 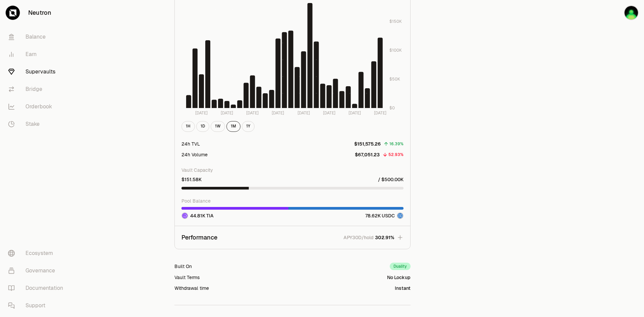 I want to click on a: Support, so click(x=38, y=306).